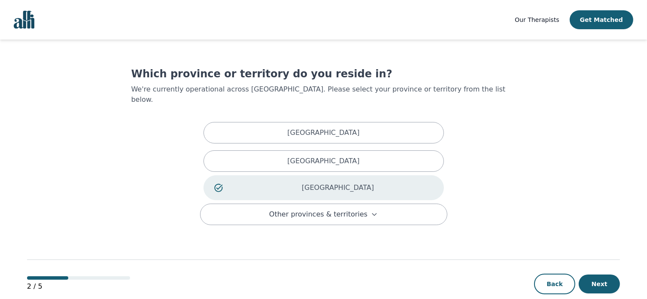  Describe the element at coordinates (599, 284) in the screenshot. I see `button: Next` at that location.